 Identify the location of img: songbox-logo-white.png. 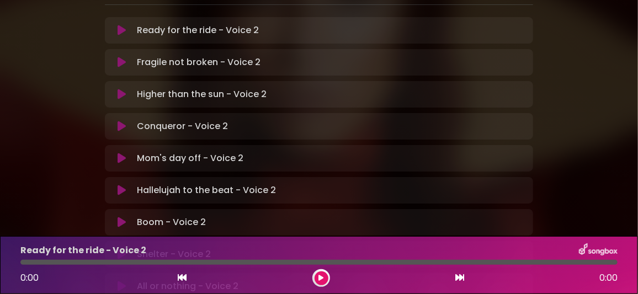
(599, 251).